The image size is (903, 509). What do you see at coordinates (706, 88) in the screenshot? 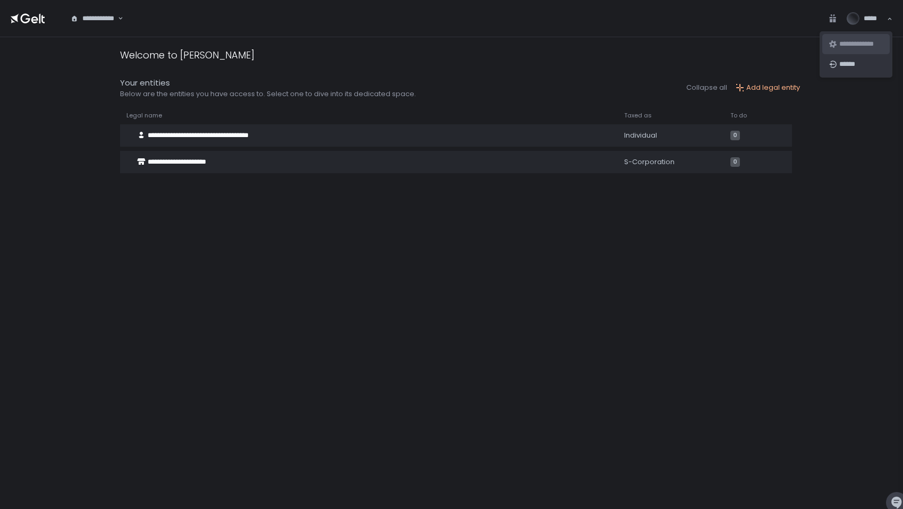
I see `div: Collapse all` at bounding box center [706, 88].